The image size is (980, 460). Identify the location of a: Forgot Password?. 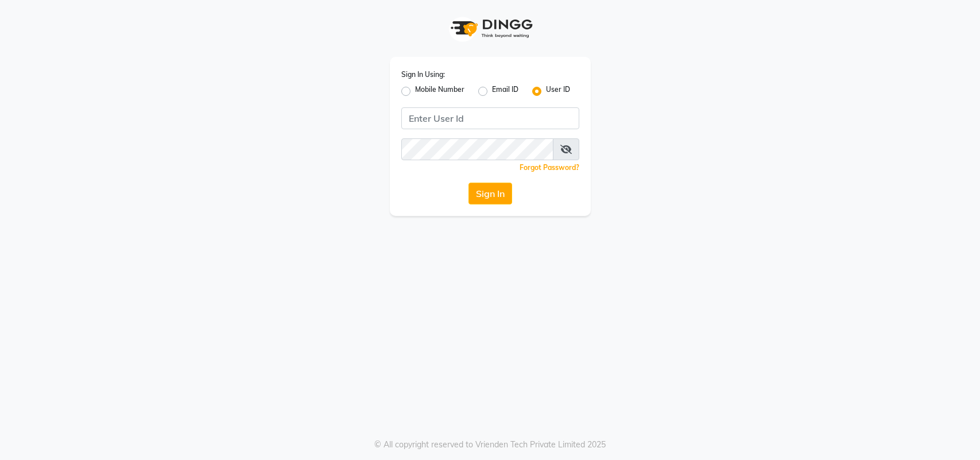
(550, 167).